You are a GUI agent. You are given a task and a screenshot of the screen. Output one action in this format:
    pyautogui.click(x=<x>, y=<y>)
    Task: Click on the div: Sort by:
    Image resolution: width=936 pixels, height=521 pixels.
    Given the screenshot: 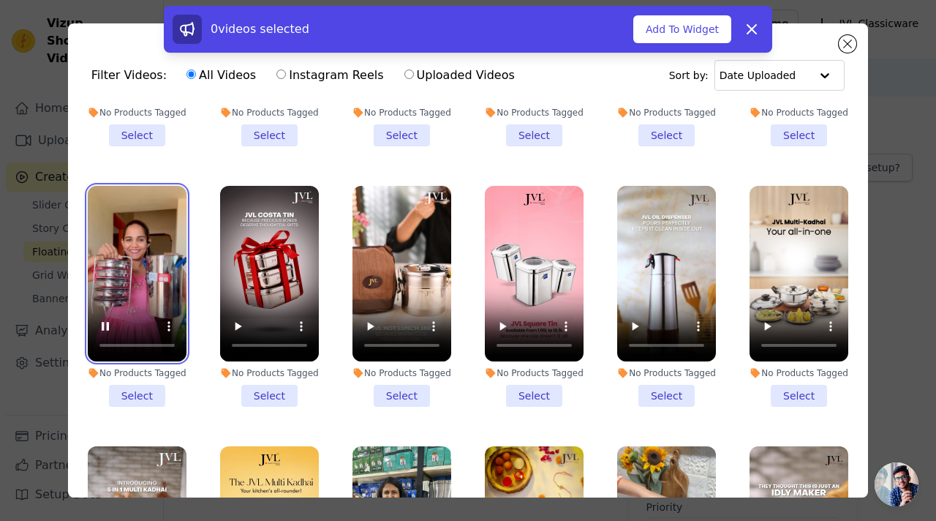 What is the action you would take?
    pyautogui.click(x=757, y=75)
    